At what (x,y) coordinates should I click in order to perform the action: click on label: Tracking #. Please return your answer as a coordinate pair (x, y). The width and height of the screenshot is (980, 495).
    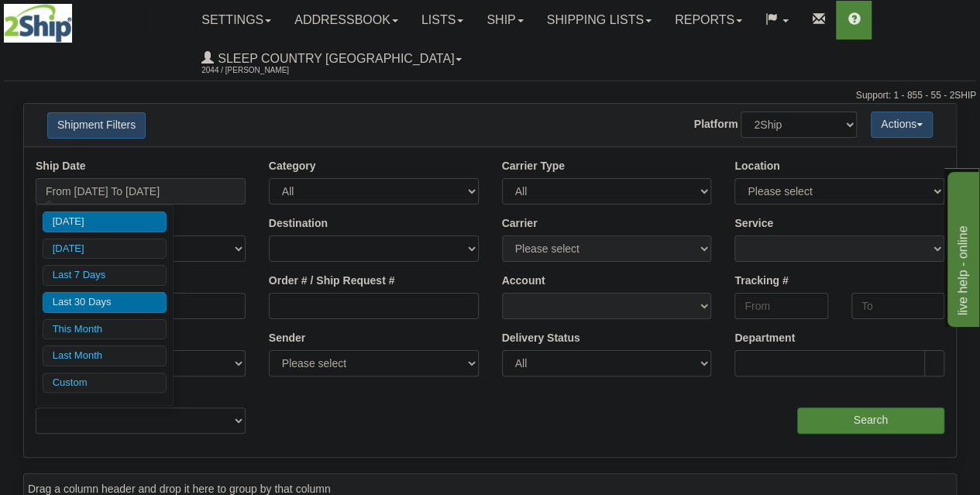
    Looking at the image, I should click on (761, 282).